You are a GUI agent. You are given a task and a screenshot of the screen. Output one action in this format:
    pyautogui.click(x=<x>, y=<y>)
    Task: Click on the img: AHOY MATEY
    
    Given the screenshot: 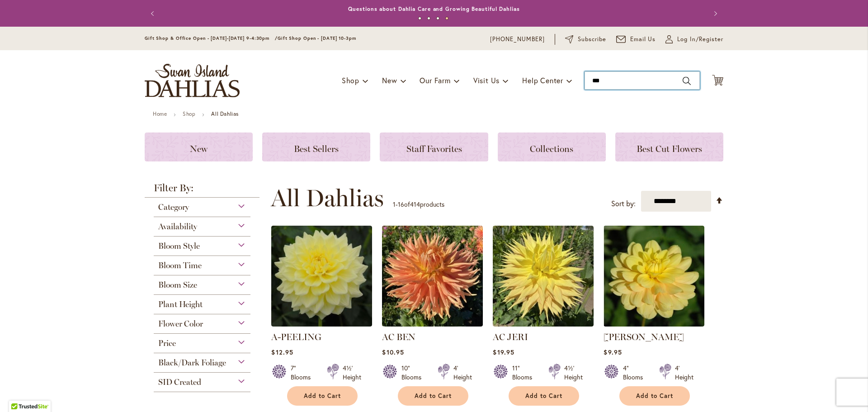 What is the action you would take?
    pyautogui.click(x=654, y=276)
    